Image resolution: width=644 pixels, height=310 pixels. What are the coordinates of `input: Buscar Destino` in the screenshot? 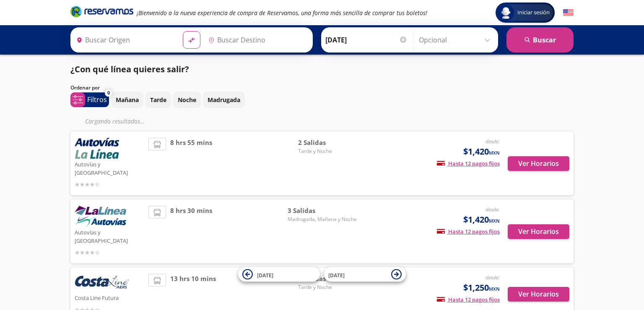 It's located at (257, 40).